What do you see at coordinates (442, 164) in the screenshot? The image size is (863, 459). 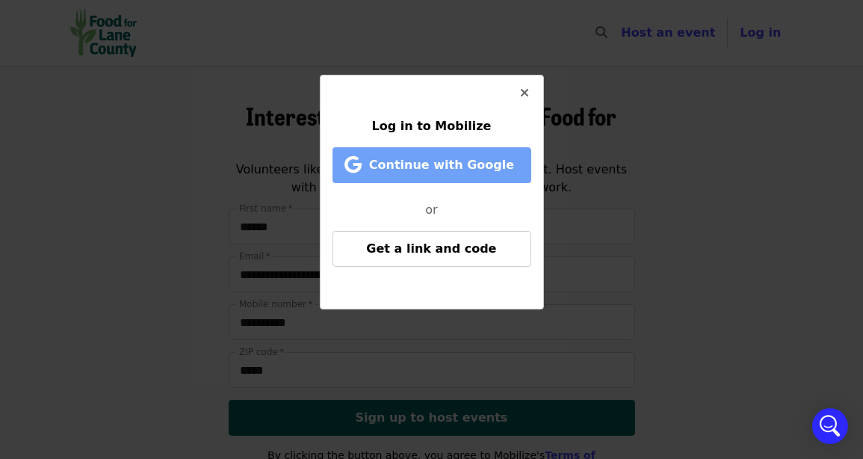 I see `span: Continue with Google` at bounding box center [442, 164].